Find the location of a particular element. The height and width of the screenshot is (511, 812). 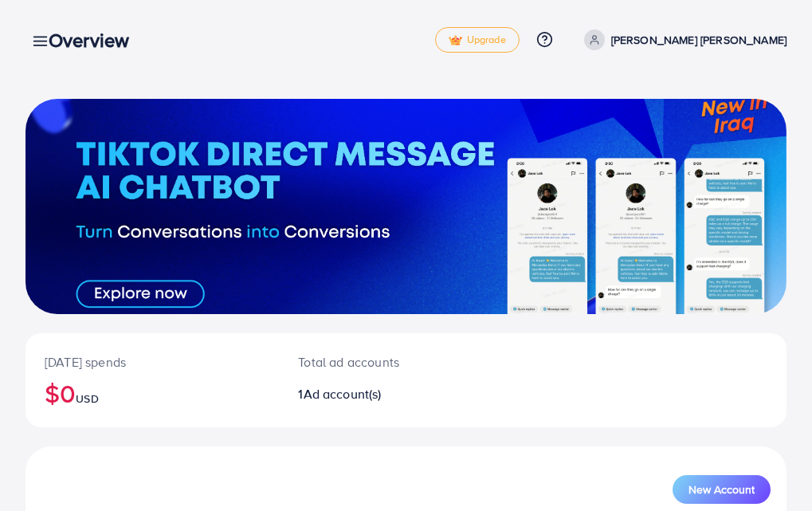

span: USD is located at coordinates (87, 399).